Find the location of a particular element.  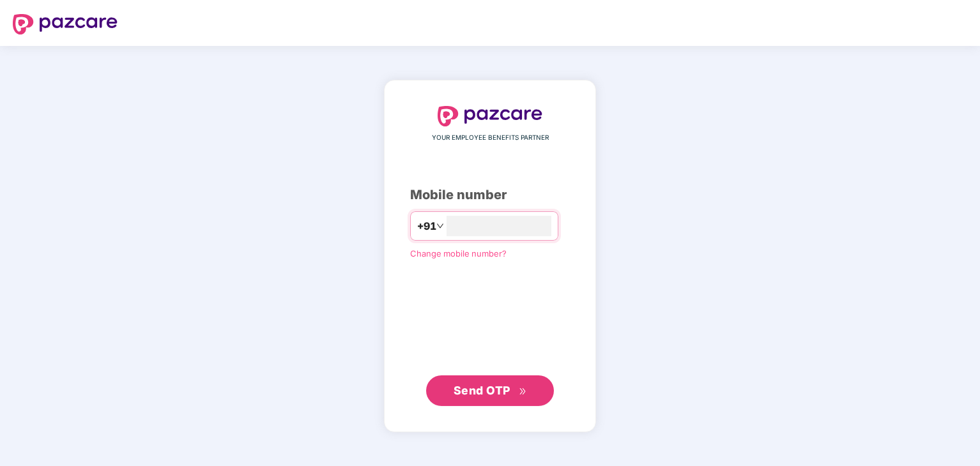

div: Mobile number is located at coordinates (490, 195).